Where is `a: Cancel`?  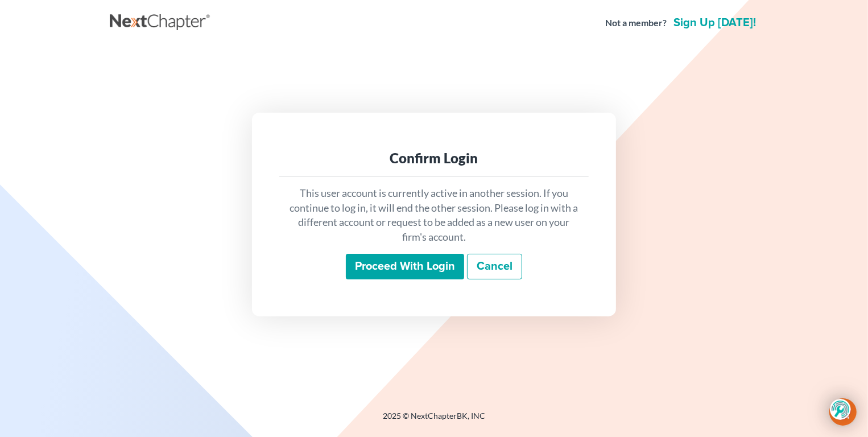 a: Cancel is located at coordinates (495, 267).